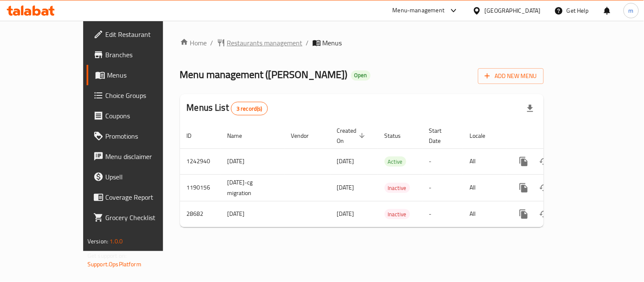  Describe the element at coordinates (441, 136) in the screenshot. I see `span: Start Date` at that location.